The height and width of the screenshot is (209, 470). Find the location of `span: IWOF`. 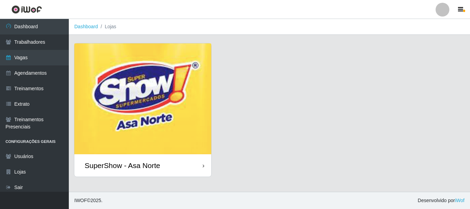

span: IWOF is located at coordinates (81, 200).